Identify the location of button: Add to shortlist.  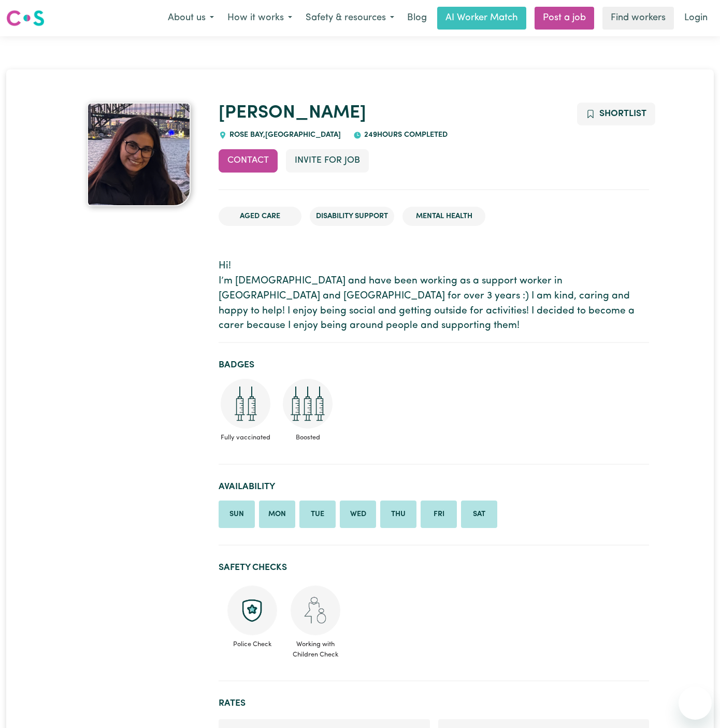
(616, 114).